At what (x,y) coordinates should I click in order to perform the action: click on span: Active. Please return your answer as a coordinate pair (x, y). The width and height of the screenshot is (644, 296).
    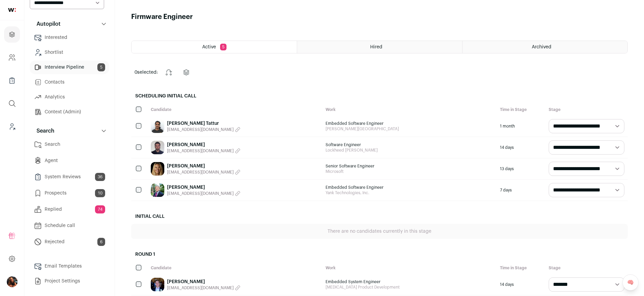
    Looking at the image, I should click on (209, 47).